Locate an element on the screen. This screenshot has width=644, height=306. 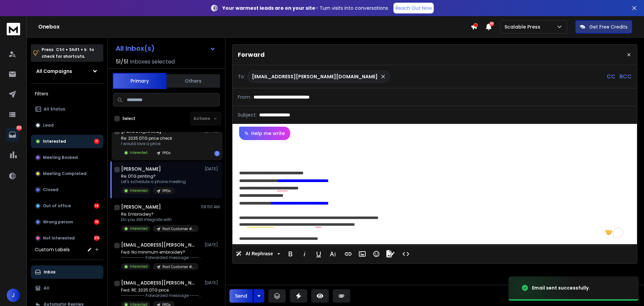
div: 1 is located at coordinates (217, 153).